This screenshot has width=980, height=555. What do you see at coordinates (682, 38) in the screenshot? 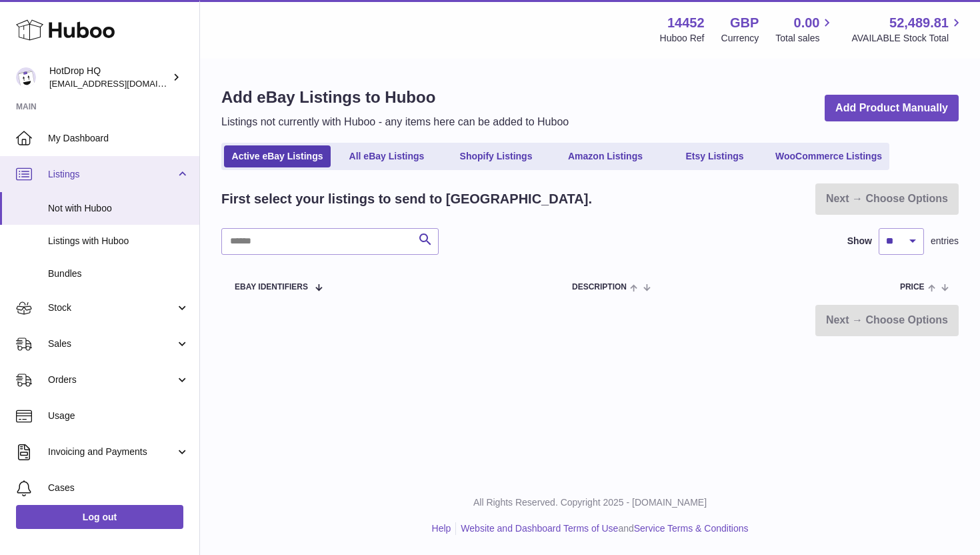
I see `div: Huboo Ref` at bounding box center [682, 38].